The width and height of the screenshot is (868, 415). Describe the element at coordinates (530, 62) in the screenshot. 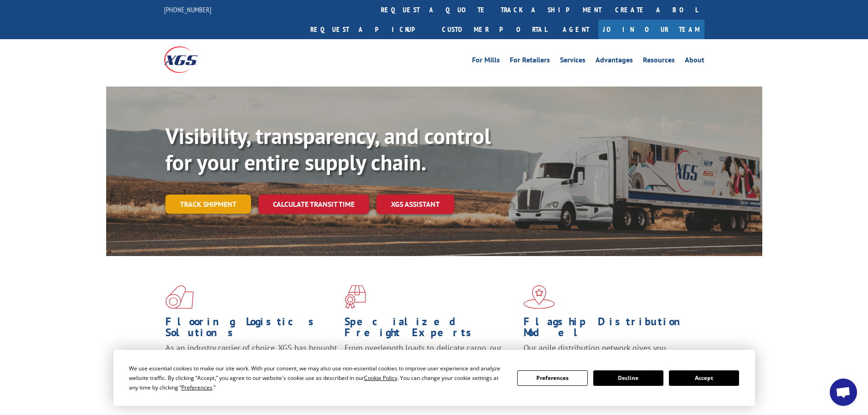

I see `a: For Retailers` at that location.